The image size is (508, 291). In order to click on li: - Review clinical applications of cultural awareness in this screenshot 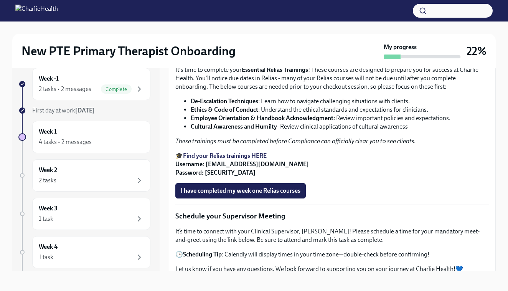, I will do `click(340, 127)`.